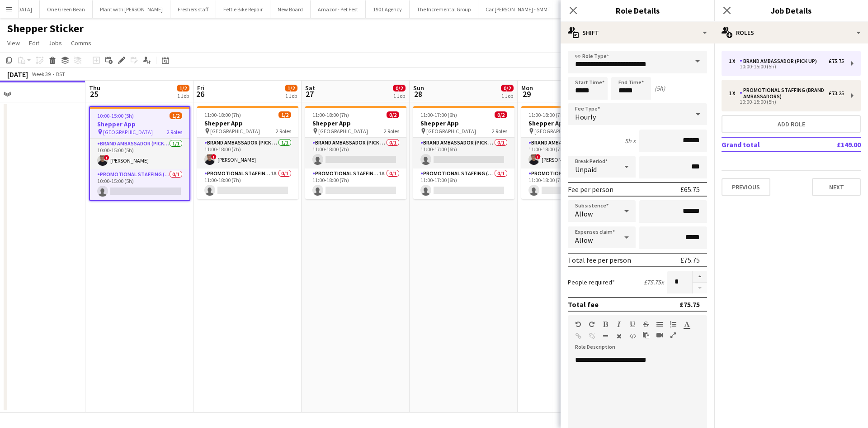  Describe the element at coordinates (578, 324) in the screenshot. I see `button: Undo` at that location.